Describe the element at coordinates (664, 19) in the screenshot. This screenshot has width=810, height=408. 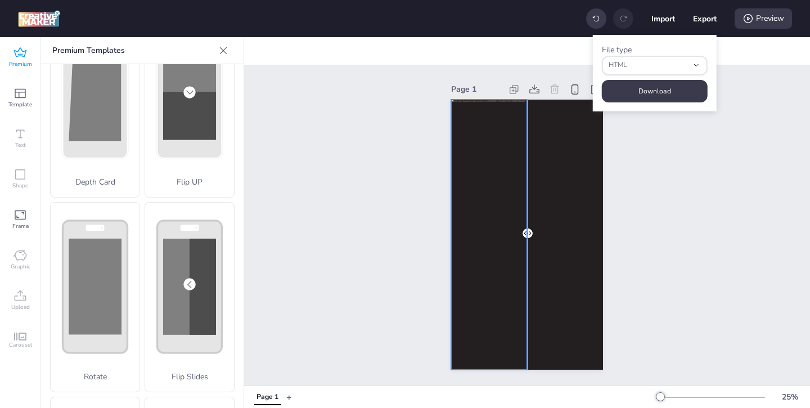
I see `button: Import` at that location.